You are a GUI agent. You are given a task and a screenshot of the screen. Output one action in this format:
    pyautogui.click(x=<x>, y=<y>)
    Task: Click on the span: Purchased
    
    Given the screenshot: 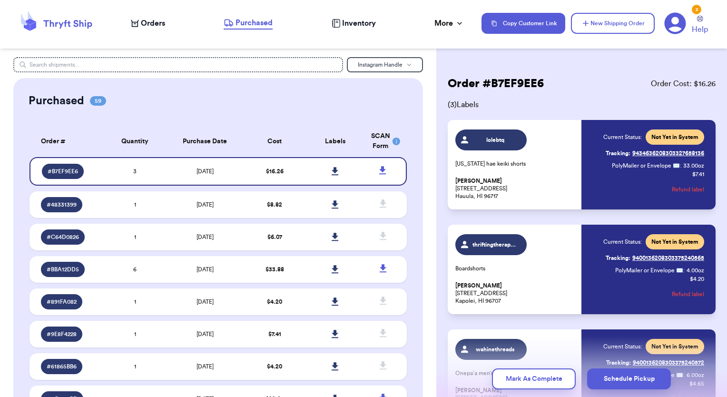 What is the action you would take?
    pyautogui.click(x=254, y=23)
    